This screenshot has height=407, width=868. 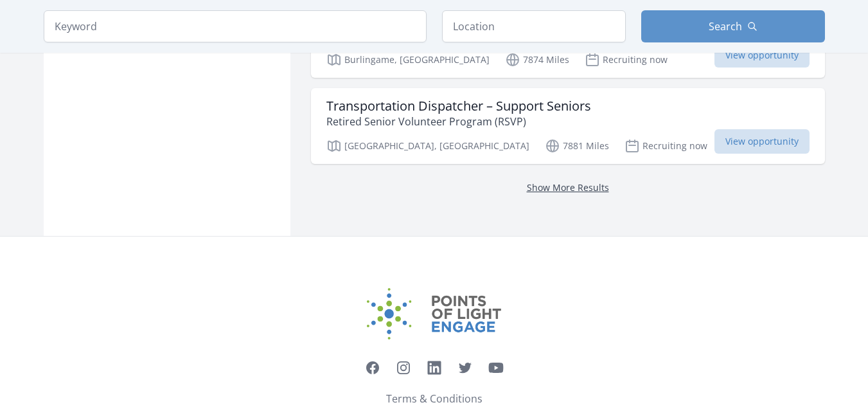 I want to click on span: Search, so click(x=726, y=26).